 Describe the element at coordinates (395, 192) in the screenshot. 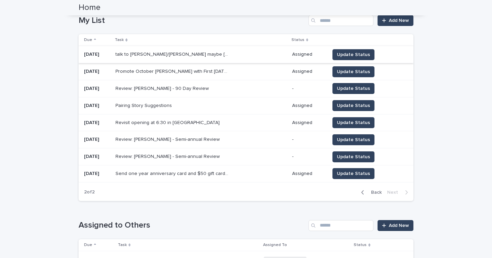

I see `span: Next` at that location.